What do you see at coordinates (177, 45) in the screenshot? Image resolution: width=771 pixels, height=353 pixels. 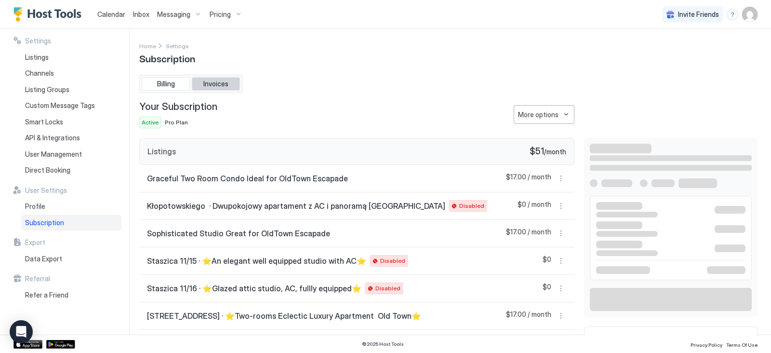 I see `a: Settings` at bounding box center [177, 45].